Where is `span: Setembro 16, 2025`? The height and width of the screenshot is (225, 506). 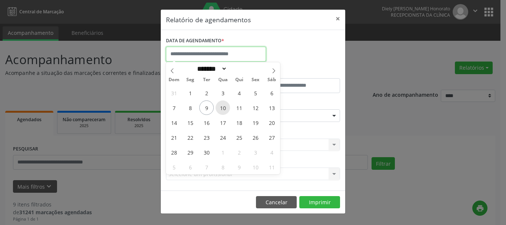
span: Setembro 16, 2025 is located at coordinates (206, 122).